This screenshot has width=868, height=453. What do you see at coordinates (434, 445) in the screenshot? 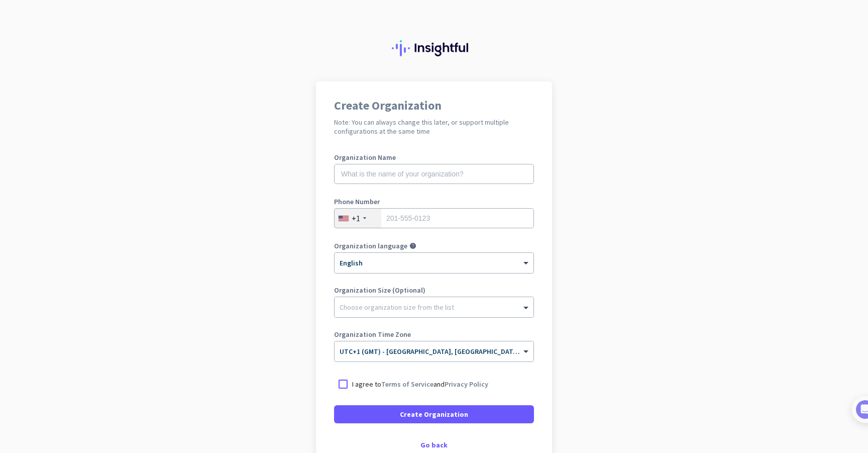
I see `div: Go back` at bounding box center [434, 445].